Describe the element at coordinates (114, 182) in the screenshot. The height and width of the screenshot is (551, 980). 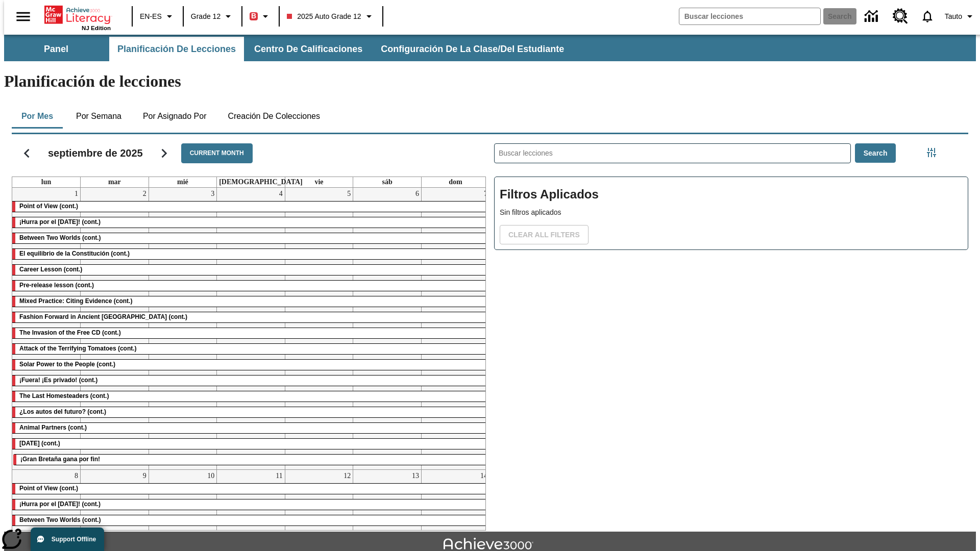
I see `a: martes` at that location.